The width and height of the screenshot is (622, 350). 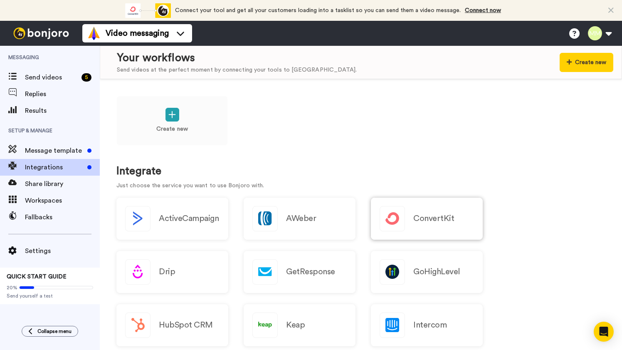 What do you see at coordinates (62, 251) in the screenshot?
I see `span: Settings` at bounding box center [62, 251].